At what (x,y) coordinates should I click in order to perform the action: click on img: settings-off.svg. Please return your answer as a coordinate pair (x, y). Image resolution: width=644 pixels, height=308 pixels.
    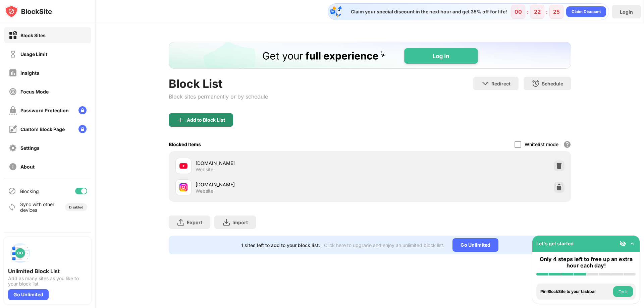
    Looking at the image, I should click on (13, 148).